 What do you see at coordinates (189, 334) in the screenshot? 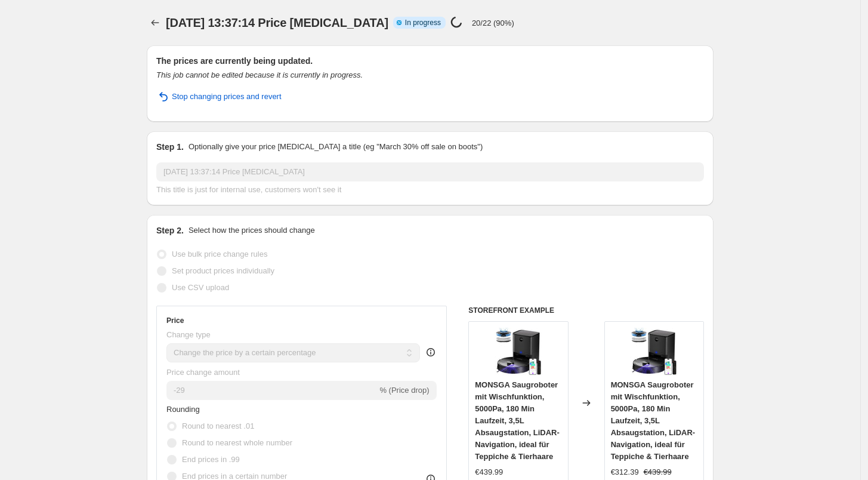
I see `span: Change type` at bounding box center [189, 334].